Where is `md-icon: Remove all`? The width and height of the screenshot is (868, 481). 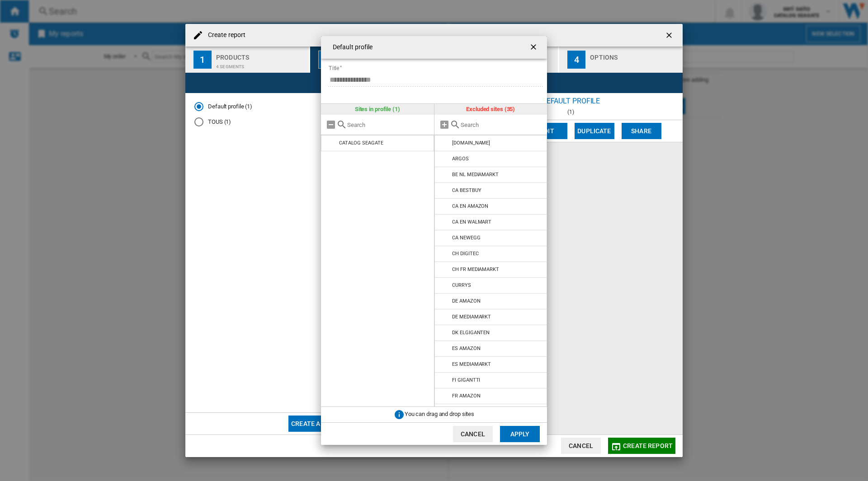
md-icon: Remove all is located at coordinates (331, 125).